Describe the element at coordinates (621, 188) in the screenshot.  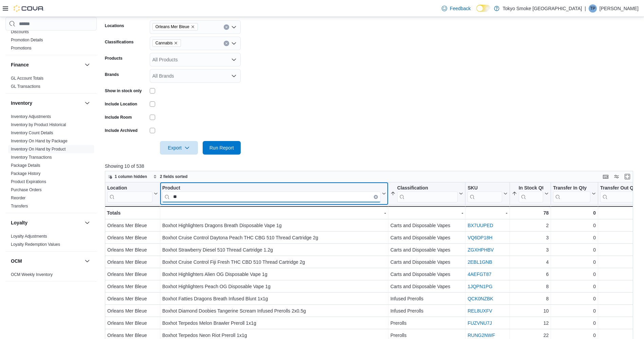
I see `div: Transfer Out Qty` at that location.